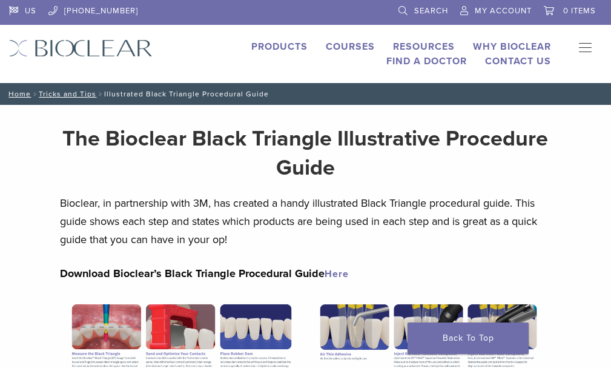 This screenshot has height=368, width=611. Describe the element at coordinates (503, 11) in the screenshot. I see `span: My Account` at that location.